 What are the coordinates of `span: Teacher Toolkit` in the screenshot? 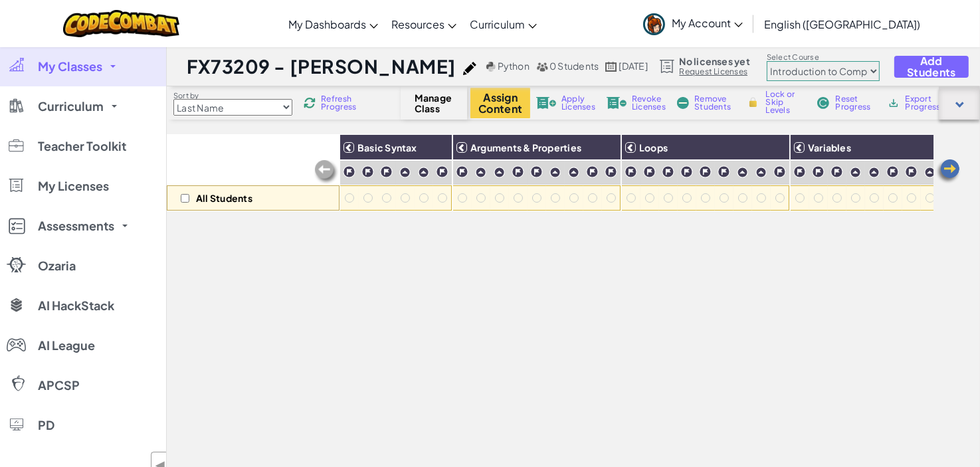 It's located at (81, 146).